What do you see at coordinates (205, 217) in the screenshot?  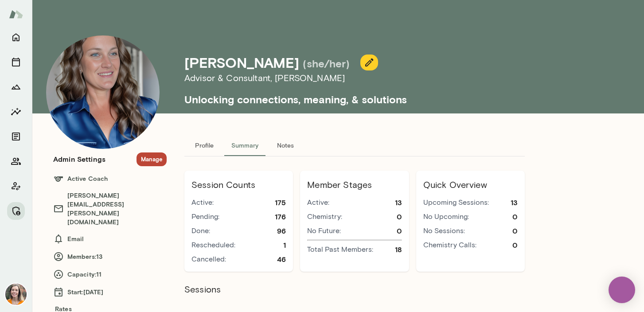 I see `span: Pending:` at bounding box center [205, 217].